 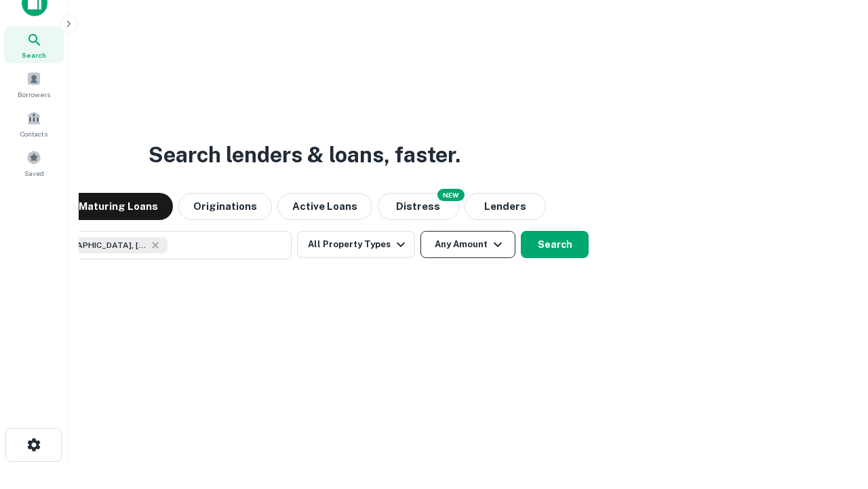 What do you see at coordinates (555, 244) in the screenshot?
I see `button: Search` at bounding box center [555, 244].